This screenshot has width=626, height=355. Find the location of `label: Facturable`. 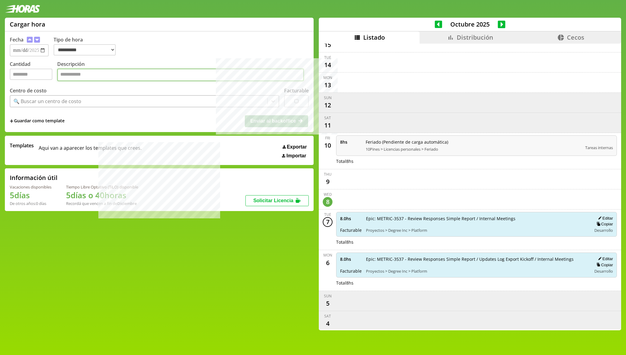

label: Facturable is located at coordinates (296, 90).